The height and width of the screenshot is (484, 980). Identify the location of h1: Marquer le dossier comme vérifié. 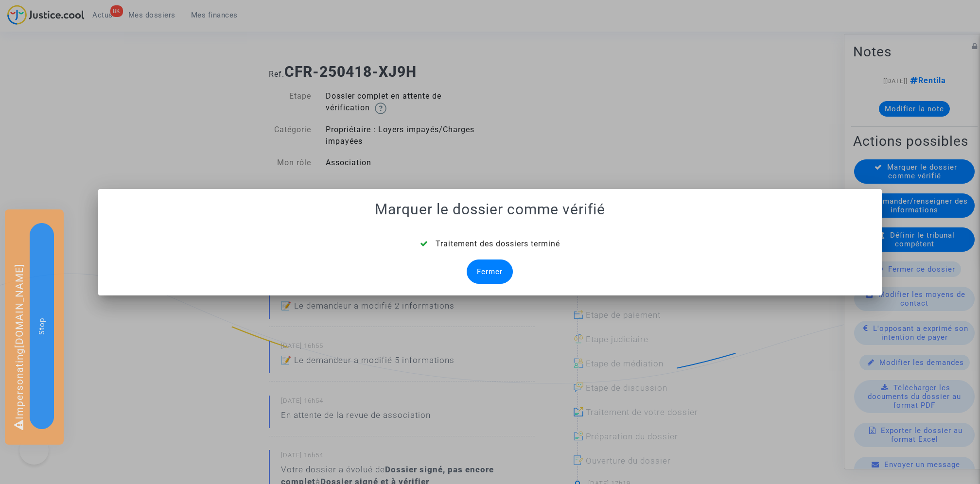
(490, 210).